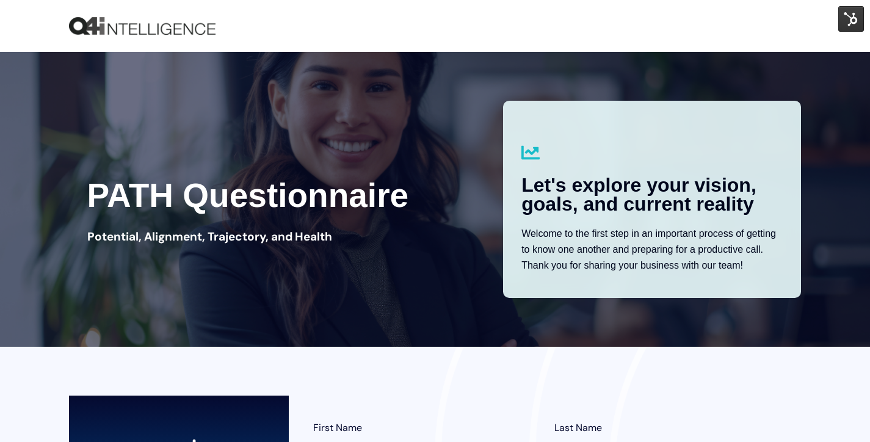 The width and height of the screenshot is (870, 442). What do you see at coordinates (142, 26) in the screenshot?
I see `a: Back to Home` at bounding box center [142, 26].